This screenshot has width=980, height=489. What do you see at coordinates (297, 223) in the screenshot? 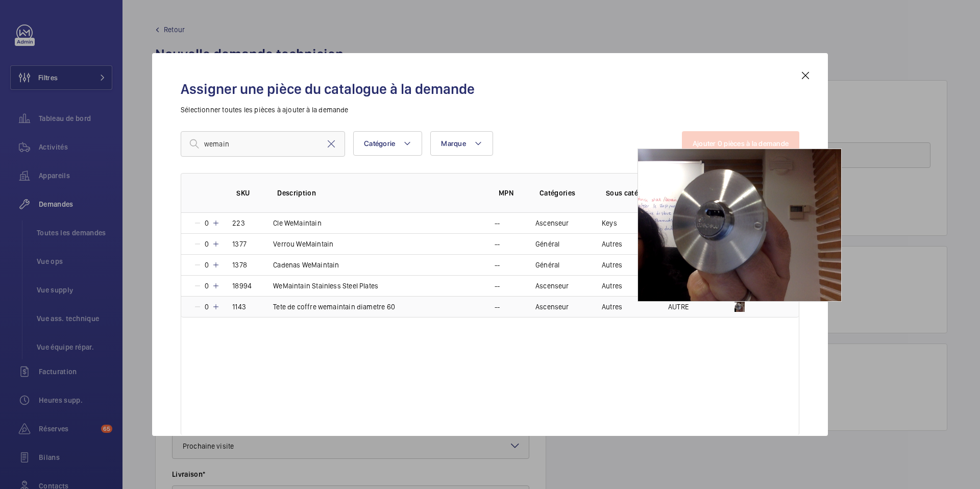
I see `p: Cle WeMaintain` at bounding box center [297, 223].